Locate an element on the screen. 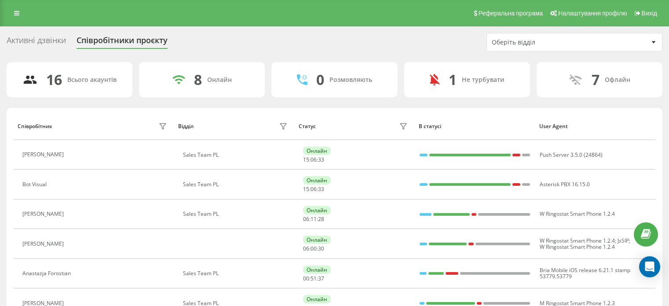 This screenshot has width=669, height=306. div: Розмовляють is located at coordinates (351, 80).